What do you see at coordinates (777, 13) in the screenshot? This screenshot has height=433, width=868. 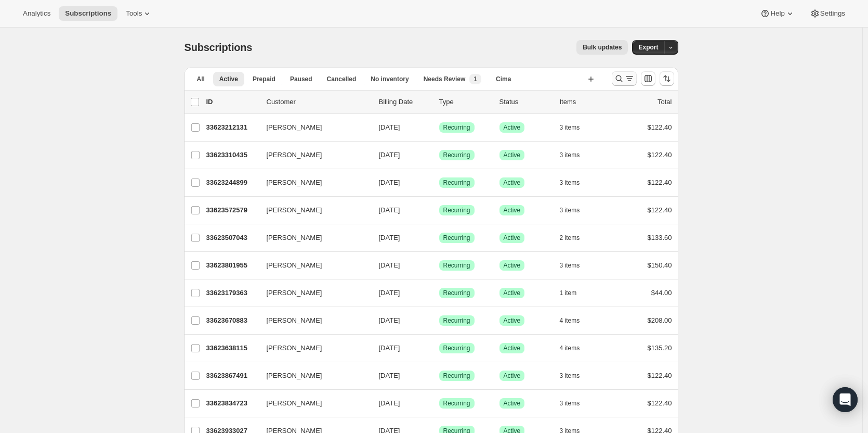 I see `button: Help` at bounding box center [777, 13].